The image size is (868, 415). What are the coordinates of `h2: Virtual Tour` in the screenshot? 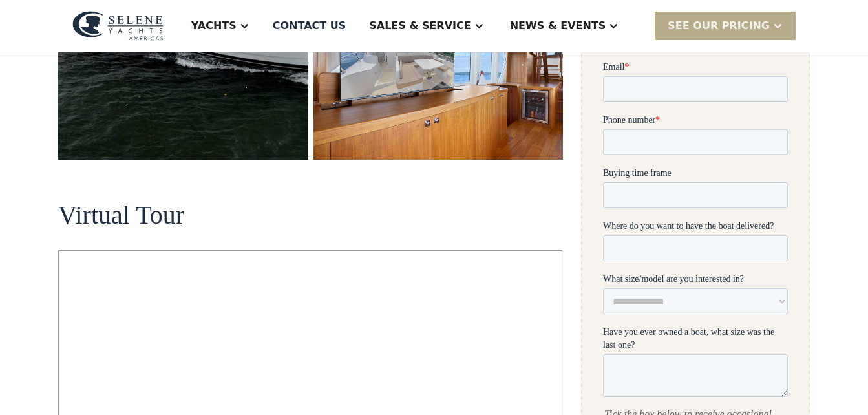 It's located at (310, 216).